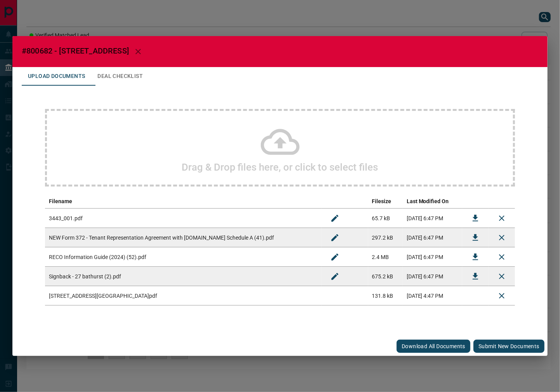 This screenshot has width=560, height=392. Describe the element at coordinates (432, 201) in the screenshot. I see `th: Last Modified On` at that location.